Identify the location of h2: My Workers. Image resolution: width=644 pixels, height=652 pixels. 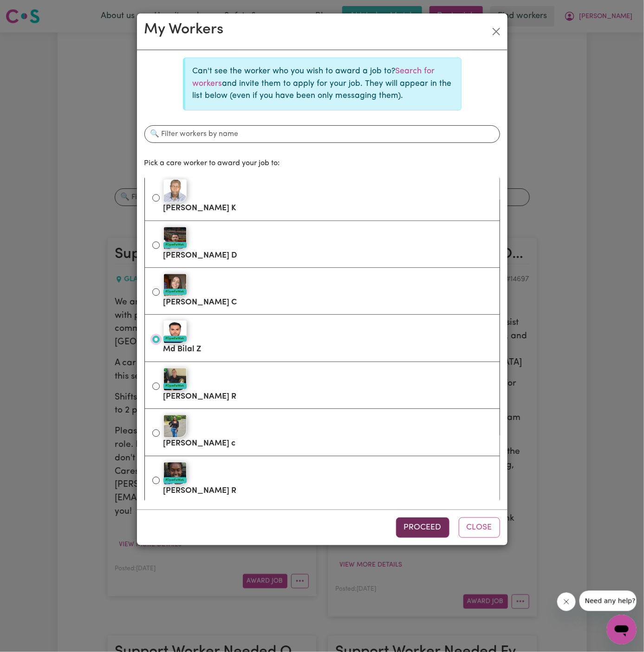
(184, 30).